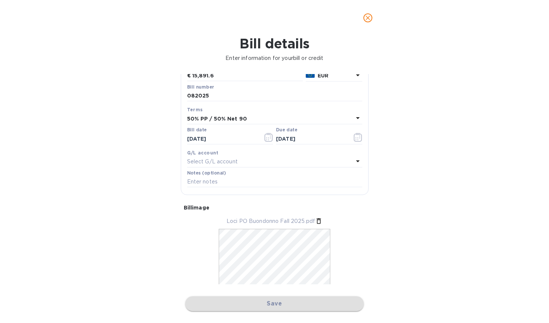 The image size is (549, 323). Describe the element at coordinates (271, 221) in the screenshot. I see `p: Loci PO Buondonno Fall 2025.pdf` at that location.